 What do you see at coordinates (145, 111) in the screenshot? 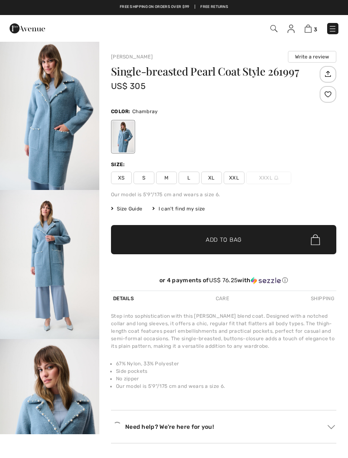
I see `span: Chambray` at bounding box center [145, 111].